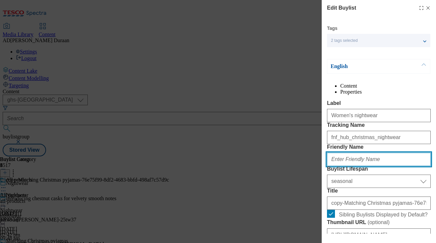 This screenshot has height=243, width=436. I want to click on button: 2 tags selected, so click(379, 40).